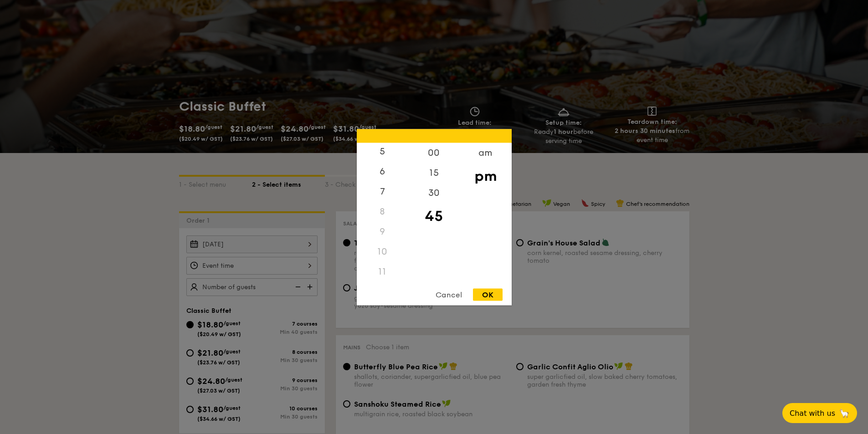  What do you see at coordinates (434, 215) in the screenshot?
I see `div: 45` at bounding box center [434, 215].